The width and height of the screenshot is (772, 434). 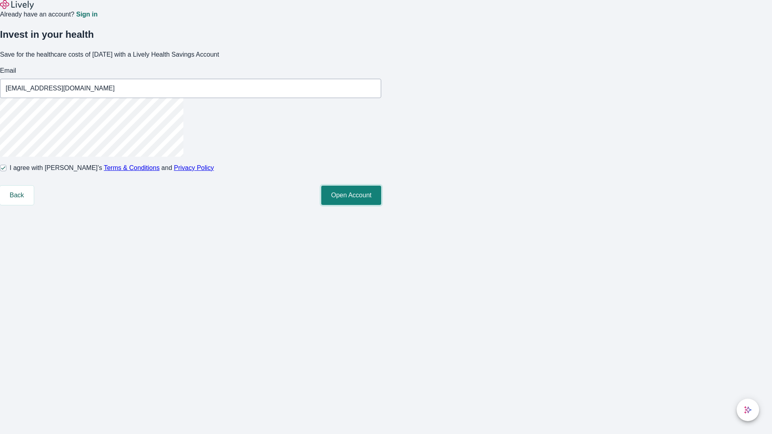 What do you see at coordinates (194, 168) in the screenshot?
I see `a: Privacy Policy` at bounding box center [194, 168].